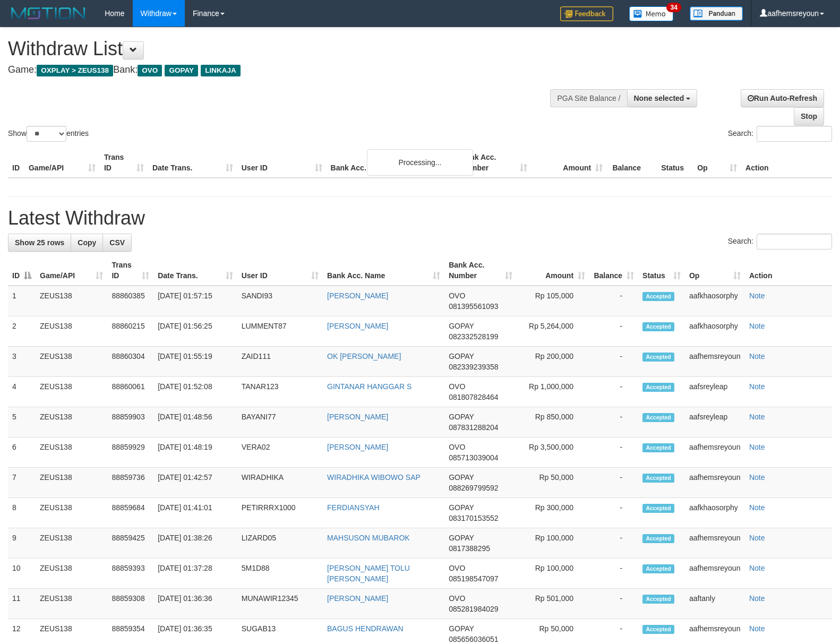 The image size is (840, 644). I want to click on label: Search:, so click(780, 242).